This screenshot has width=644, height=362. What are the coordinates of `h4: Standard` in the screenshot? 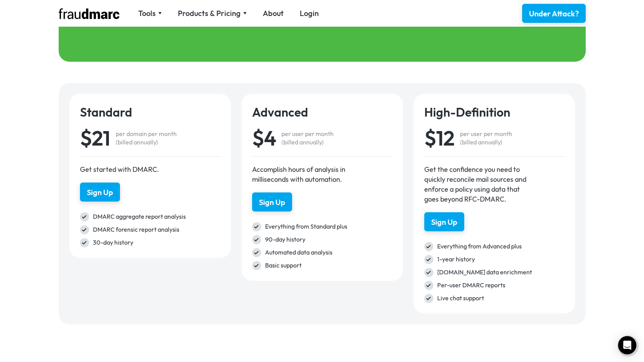 It's located at (150, 112).